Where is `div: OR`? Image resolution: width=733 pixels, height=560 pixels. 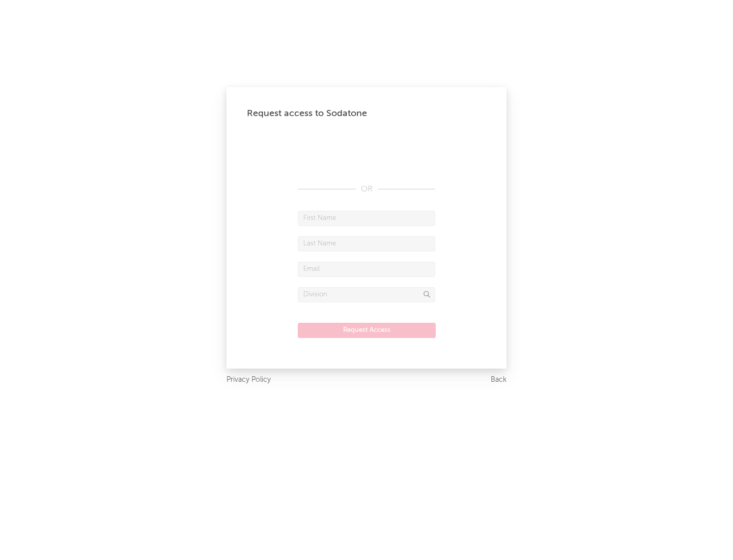 div: OR is located at coordinates (367, 189).